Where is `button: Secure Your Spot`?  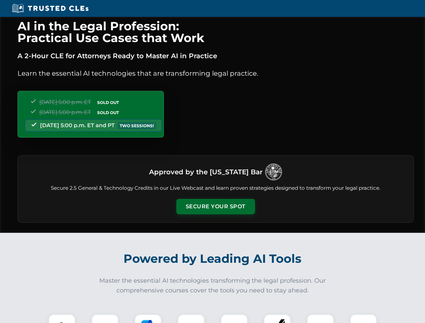 button: Secure Your Spot is located at coordinates (216, 207).